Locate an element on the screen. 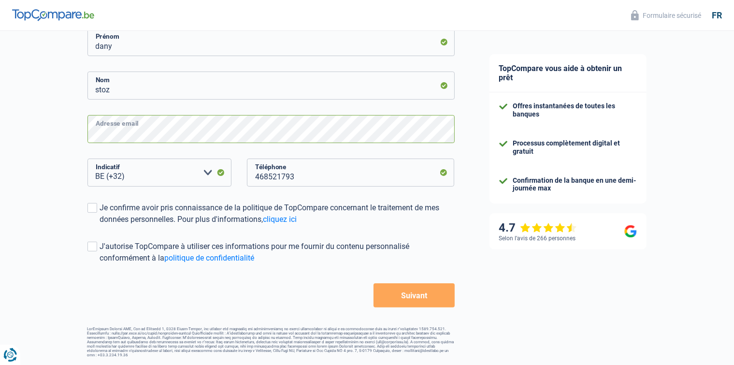  div: Offres instantanées de toutes les banques is located at coordinates (575, 110).